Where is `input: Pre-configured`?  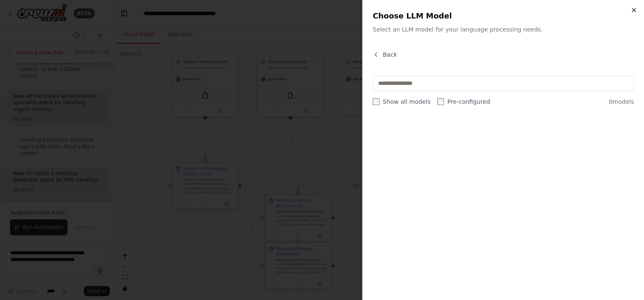
input: Pre-configured is located at coordinates (441, 102).